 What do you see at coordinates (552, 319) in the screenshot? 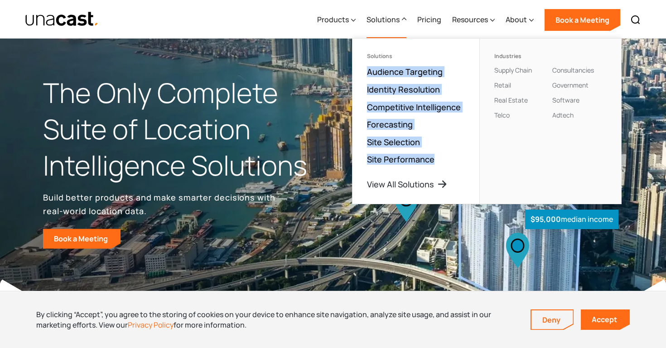
I see `a: Deny` at bounding box center [552, 319].